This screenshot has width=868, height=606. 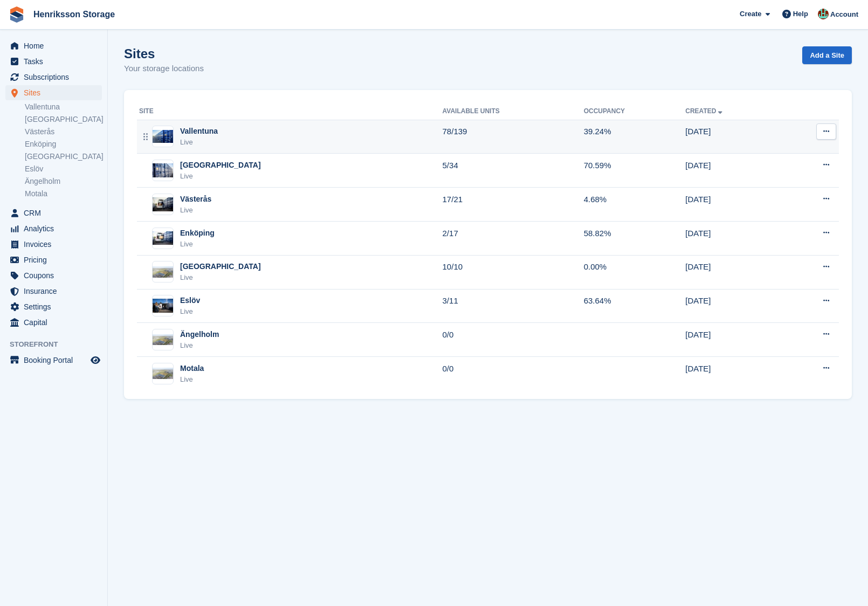 I want to click on a: Created, so click(x=705, y=111).